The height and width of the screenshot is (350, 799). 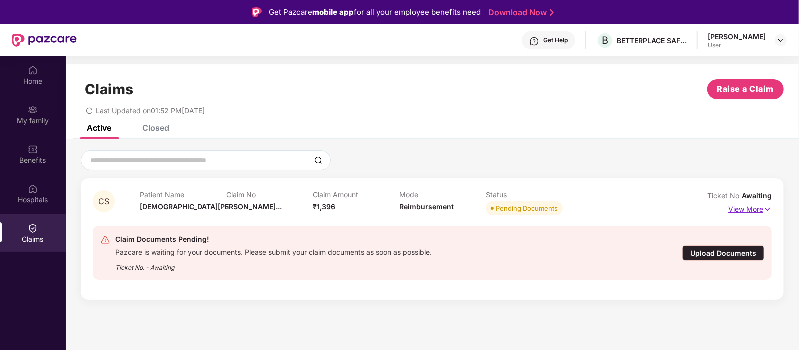 I want to click on p: Claim Amount, so click(x=356, y=194).